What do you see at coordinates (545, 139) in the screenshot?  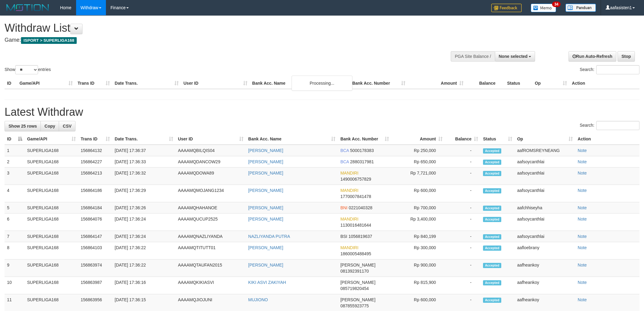 I see `th: Op: activate to sort column ascending` at bounding box center [545, 139].